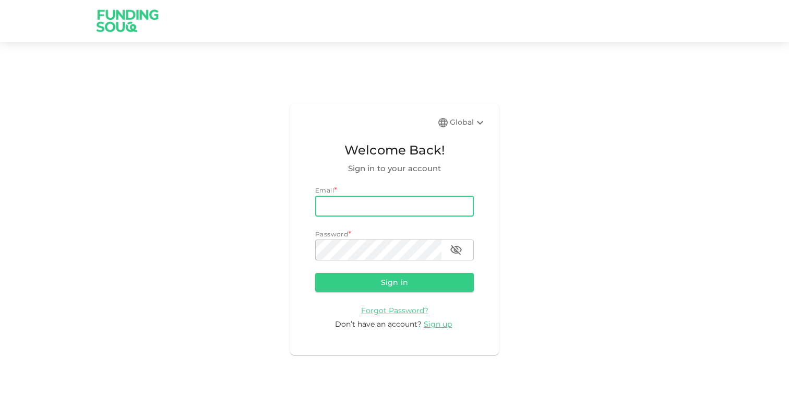  What do you see at coordinates (325, 190) in the screenshot?
I see `span: Email` at bounding box center [325, 190].